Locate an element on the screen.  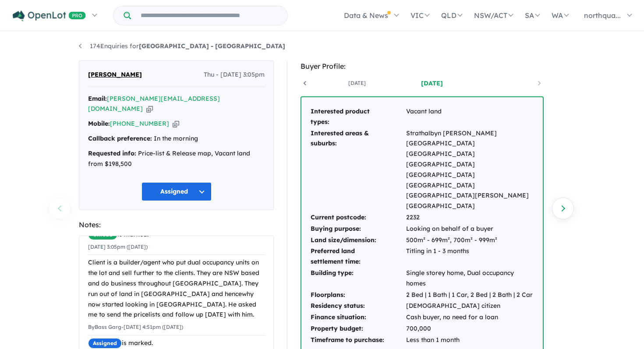
td: Residency status: is located at coordinates (358, 306).